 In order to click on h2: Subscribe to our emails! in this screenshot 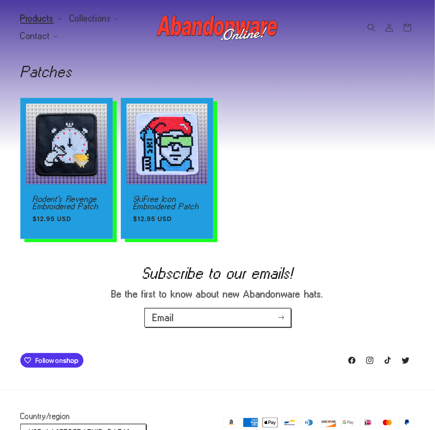, I will do `click(217, 273)`.